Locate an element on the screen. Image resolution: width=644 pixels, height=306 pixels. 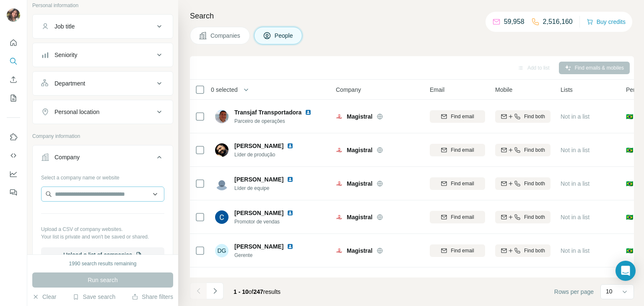
span: of is located at coordinates (251, 292).